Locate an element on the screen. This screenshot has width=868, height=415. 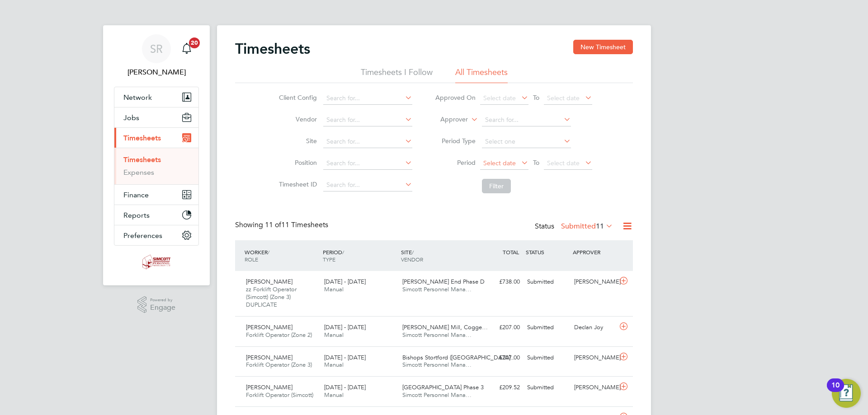
input: Select one is located at coordinates (526, 142).